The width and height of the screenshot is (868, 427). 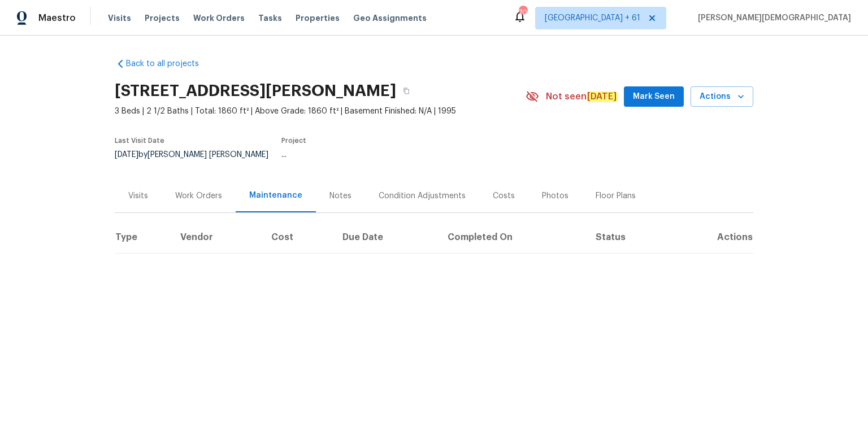 What do you see at coordinates (294, 140) in the screenshot?
I see `span: Project` at bounding box center [294, 140].